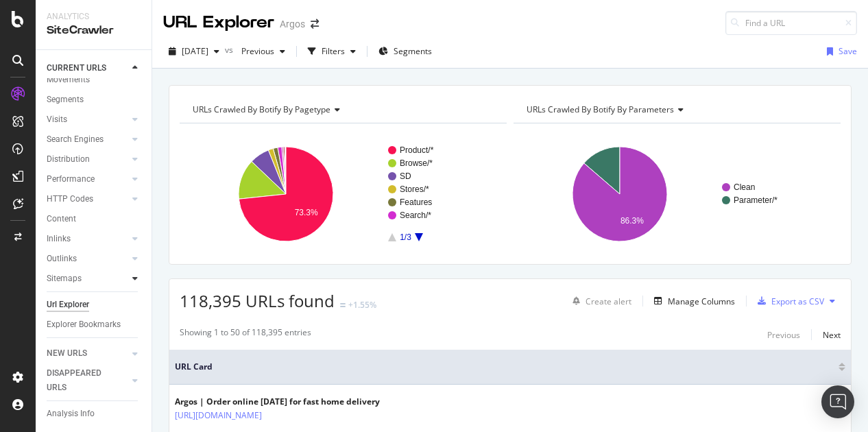  What do you see at coordinates (838, 402) in the screenshot?
I see `div: Open Intercom Messenger` at bounding box center [838, 402].